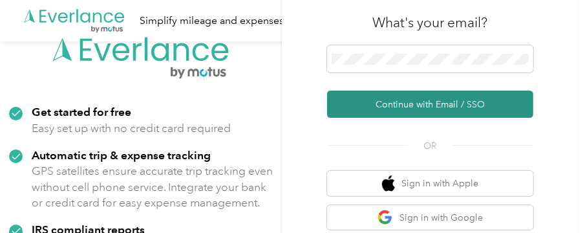 This screenshot has height=233, width=585. Describe the element at coordinates (152, 187) in the screenshot. I see `p: GPS satellites ensure accurate trip tracking even without cell phone service. Integrate your bank...` at that location.